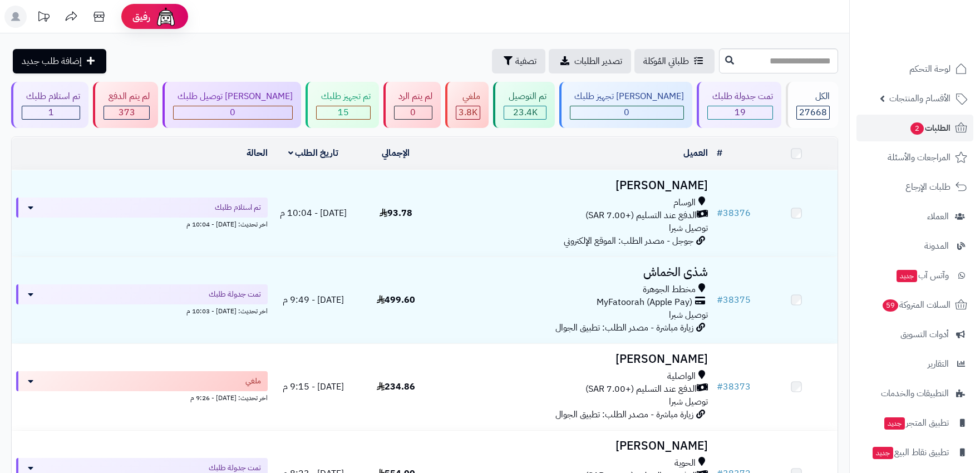 The width and height of the screenshot is (980, 473). I want to click on a: تم تجهيز طلبك 15, so click(341, 104).